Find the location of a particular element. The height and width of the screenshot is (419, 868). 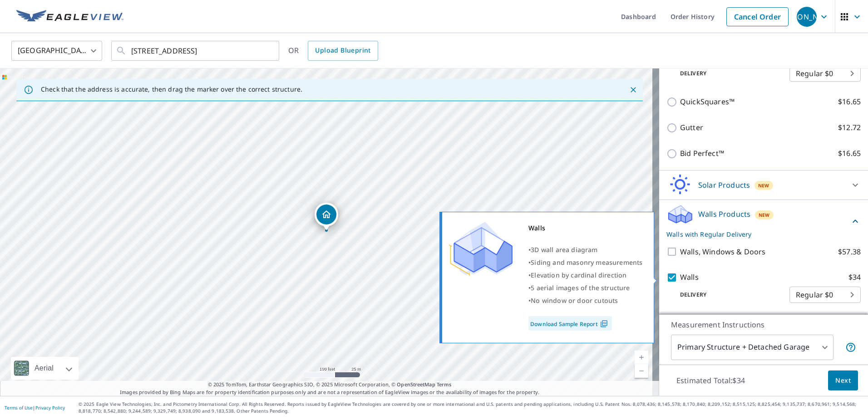

button: Close is located at coordinates (633, 90).